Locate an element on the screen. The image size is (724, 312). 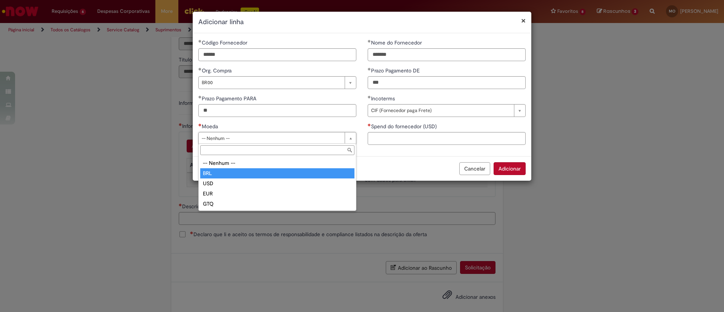
div: BRL is located at coordinates (277, 173).